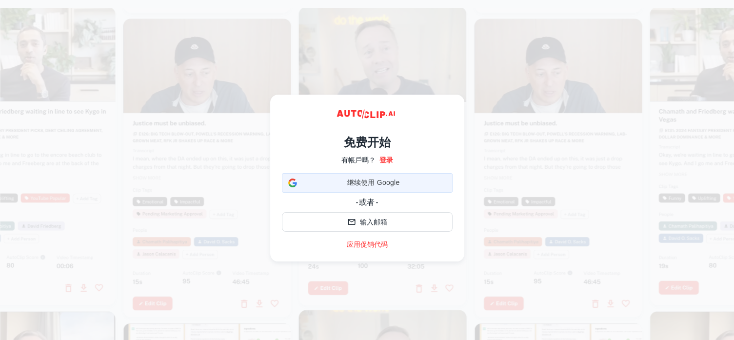  I want to click on button: 输入邮箱, so click(367, 222).